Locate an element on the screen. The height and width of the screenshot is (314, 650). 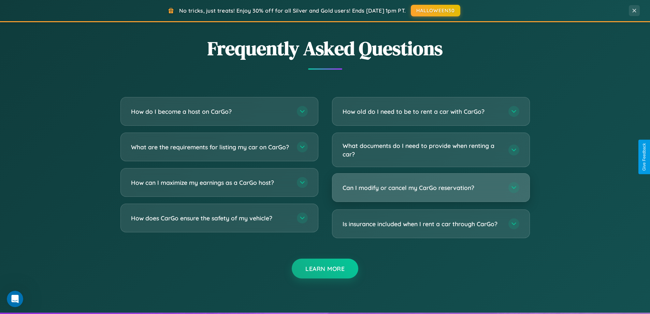
h3: How do I become a host on CarGo? is located at coordinates (211, 111).